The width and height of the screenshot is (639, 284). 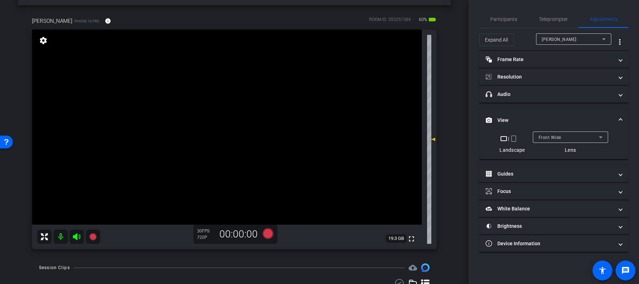 What do you see at coordinates (554, 77) in the screenshot?
I see `mat-expansion-panel-header: Resolution` at bounding box center [554, 77].